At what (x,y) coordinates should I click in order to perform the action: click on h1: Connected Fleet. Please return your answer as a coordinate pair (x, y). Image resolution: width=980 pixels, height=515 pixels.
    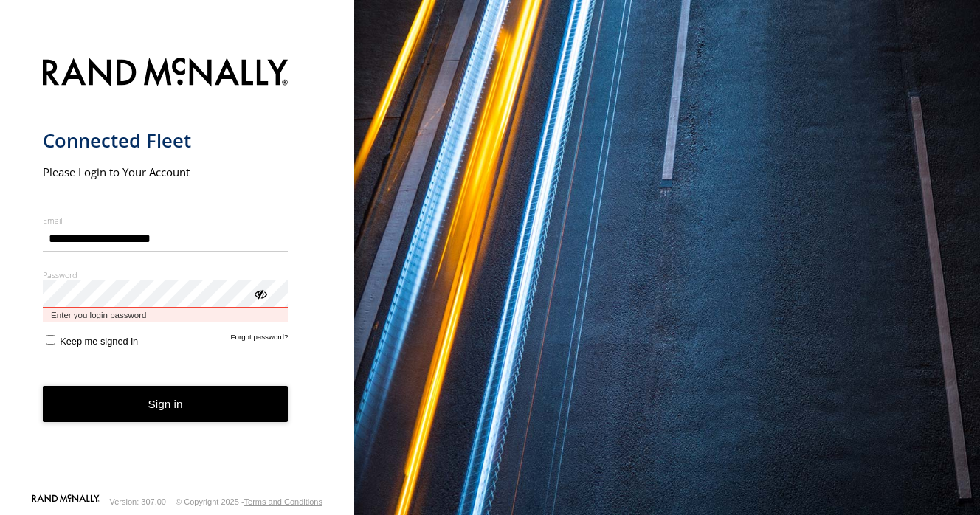
    Looking at the image, I should click on (165, 140).